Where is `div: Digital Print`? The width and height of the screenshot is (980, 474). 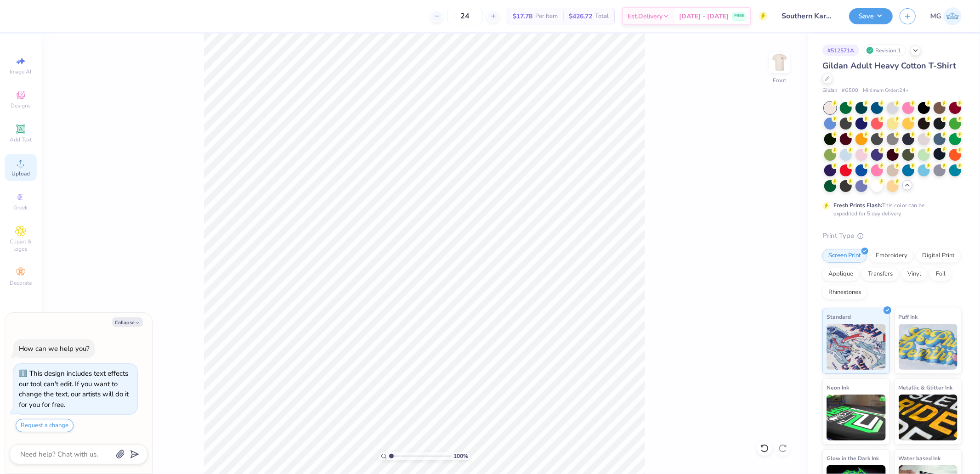 div: Digital Print is located at coordinates (938, 256).